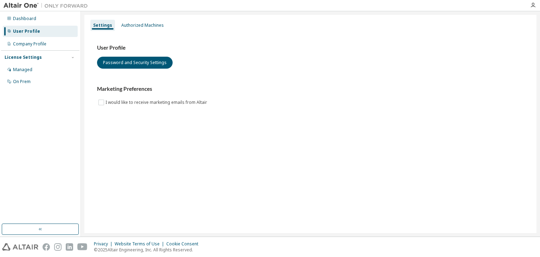 The width and height of the screenshot is (540, 257). Describe the element at coordinates (310, 89) in the screenshot. I see `h3: Marketing Preferences` at that location.